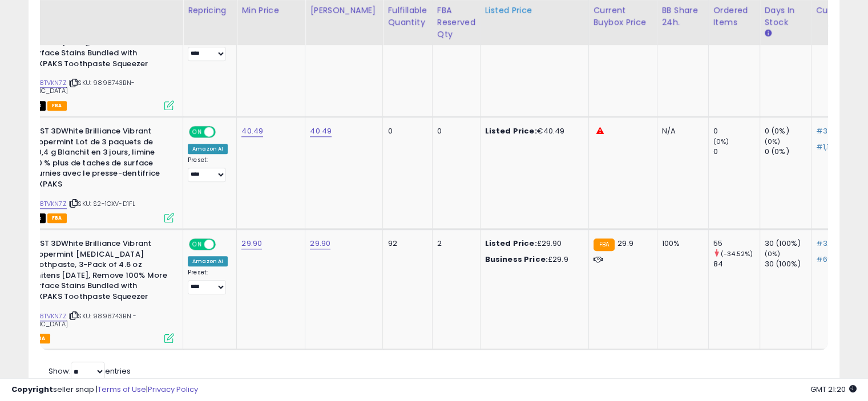  Describe the element at coordinates (209, 10) in the screenshot. I see `div: Repricing` at that location.